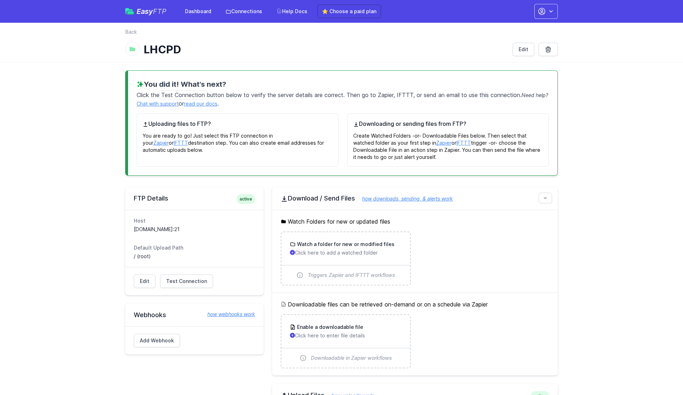 The image size is (683, 395). Describe the element at coordinates (158, 103) in the screenshot. I see `a: Chat with support` at that location.